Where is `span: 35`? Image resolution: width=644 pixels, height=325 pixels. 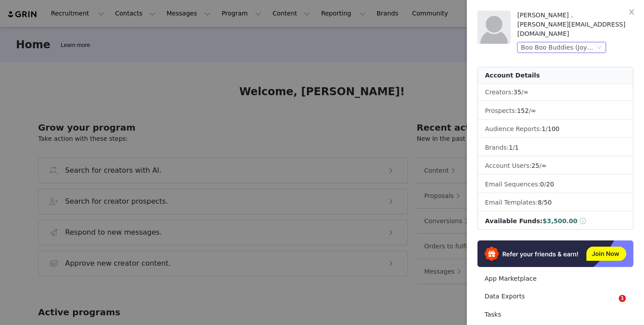
span: 35 is located at coordinates (518, 92).